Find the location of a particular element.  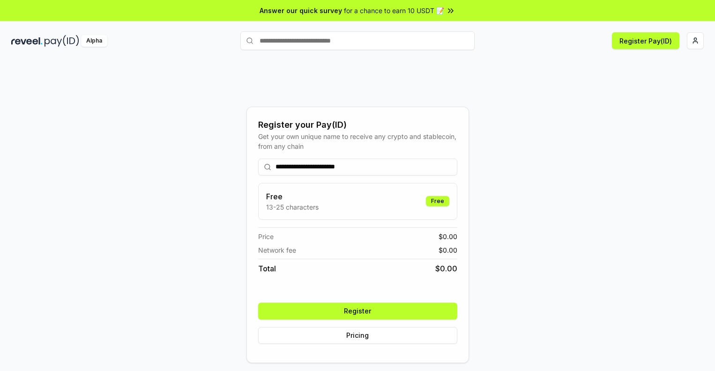

span: Total is located at coordinates (267, 269).